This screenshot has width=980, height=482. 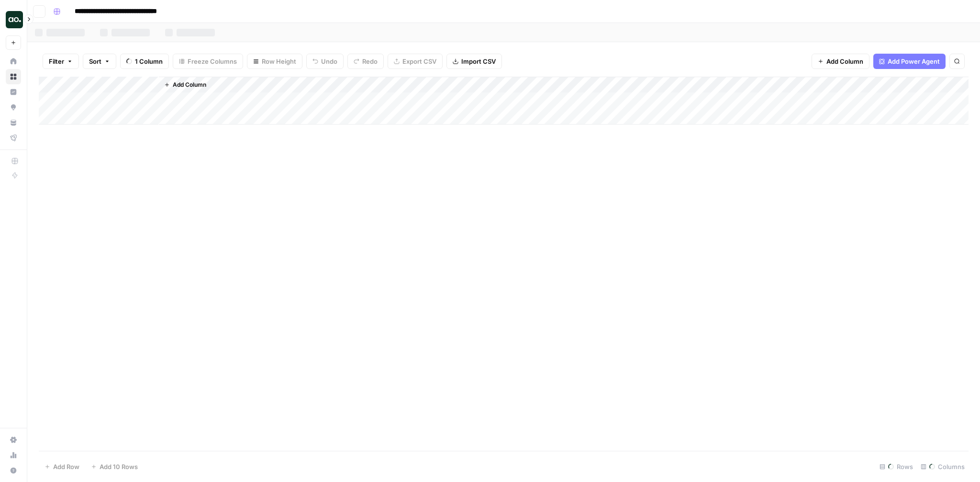 What do you see at coordinates (115, 467) in the screenshot?
I see `button: Add 10 Rows` at bounding box center [115, 467].